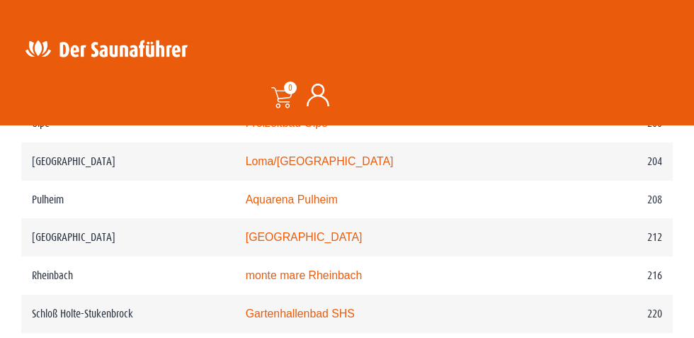 This screenshot has height=338, width=694. I want to click on td: Pulheim, so click(128, 200).